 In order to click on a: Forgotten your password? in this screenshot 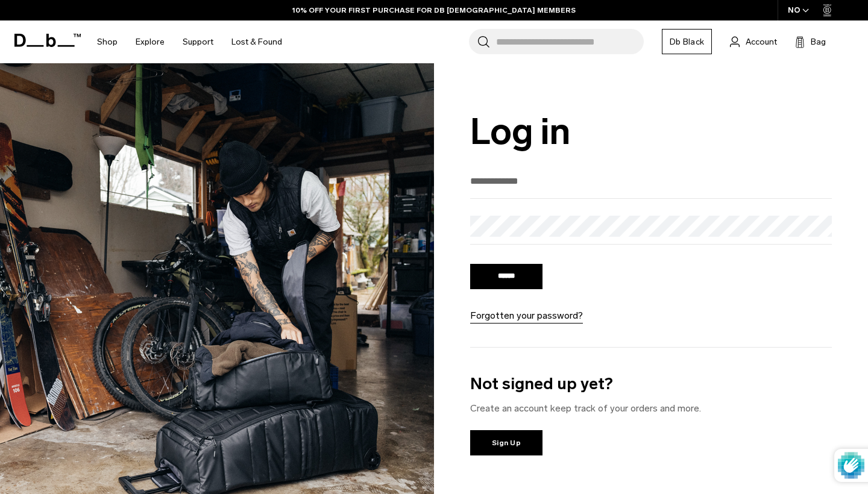, I will do `click(526, 315)`.